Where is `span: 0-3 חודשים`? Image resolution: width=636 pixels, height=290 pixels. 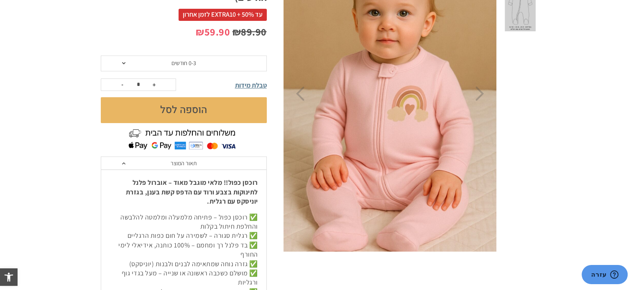 span: 0-3 חודשים is located at coordinates (183, 63).